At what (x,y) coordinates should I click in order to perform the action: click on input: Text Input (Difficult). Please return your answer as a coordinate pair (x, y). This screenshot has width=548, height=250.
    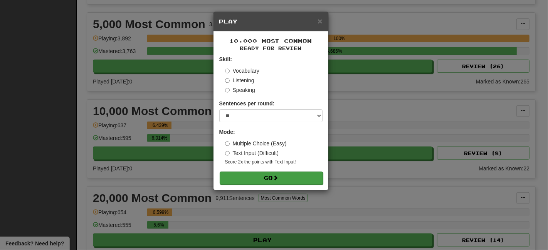
    Looking at the image, I should click on (227, 153).